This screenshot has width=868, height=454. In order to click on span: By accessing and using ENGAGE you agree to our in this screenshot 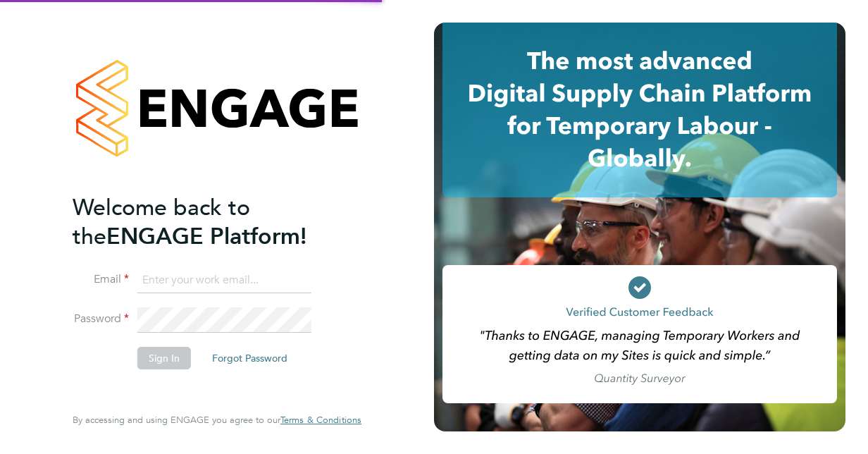, I will do `click(217, 420)`.